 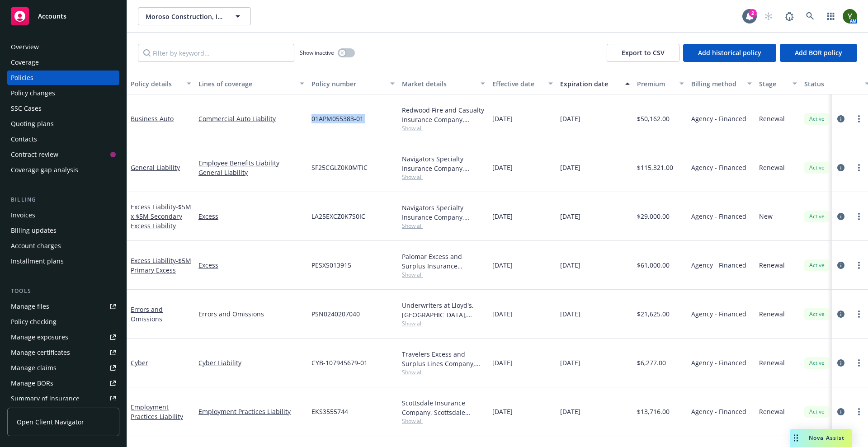 I want to click on div: Tools, so click(x=64, y=291).